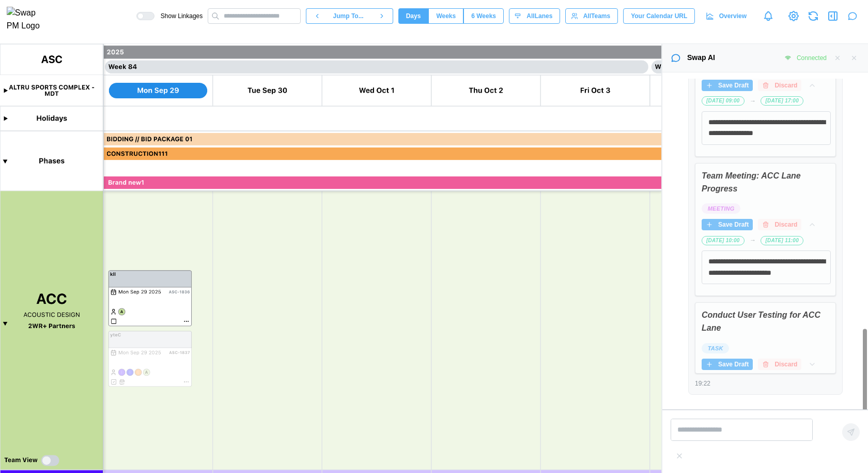  What do you see at coordinates (414, 17) in the screenshot?
I see `span: Days` at bounding box center [414, 17].